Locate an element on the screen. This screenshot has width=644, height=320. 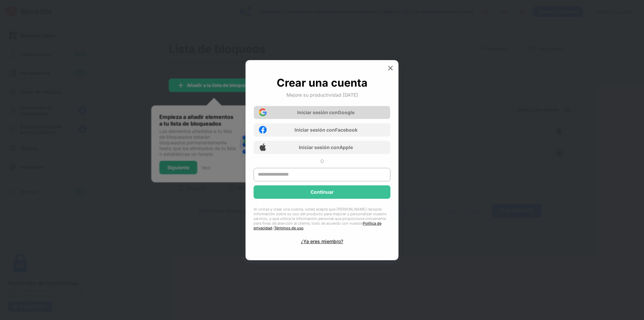
font: Facebook is located at coordinates (346, 130).